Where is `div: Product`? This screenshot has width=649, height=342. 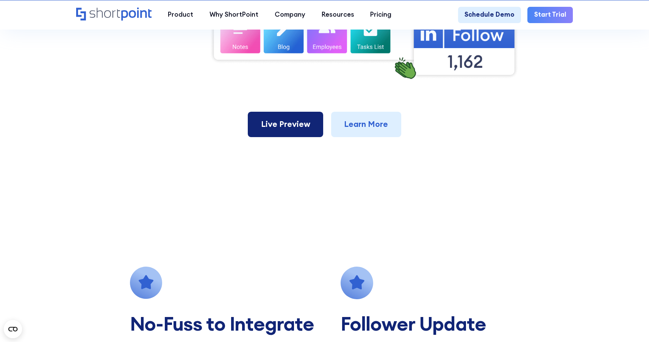
div: Product is located at coordinates (180, 15).